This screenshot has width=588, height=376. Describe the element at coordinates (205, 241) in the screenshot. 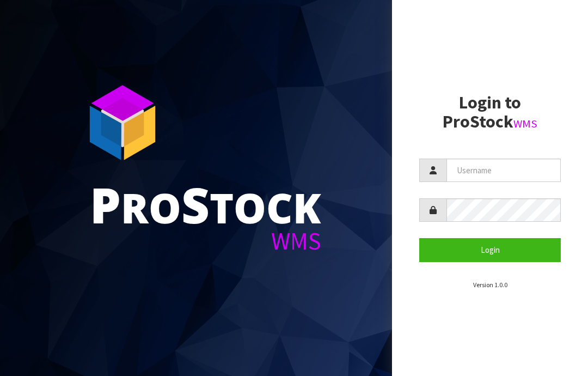

I see `div: WMS` at that location.